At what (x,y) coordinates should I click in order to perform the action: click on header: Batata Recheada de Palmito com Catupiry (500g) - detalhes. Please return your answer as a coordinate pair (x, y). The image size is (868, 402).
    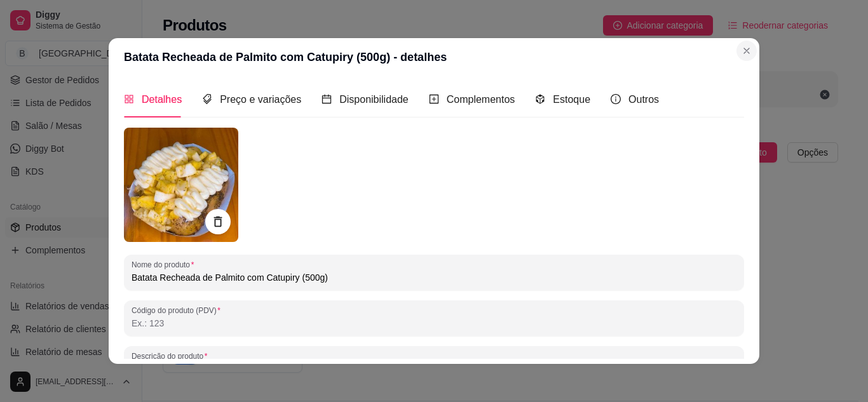
    Looking at the image, I should click on (434, 57).